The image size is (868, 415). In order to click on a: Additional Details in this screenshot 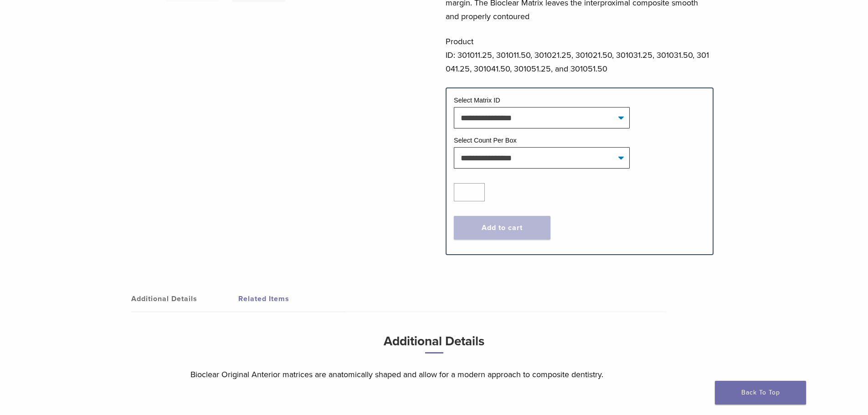, I will do `click(185, 299)`.